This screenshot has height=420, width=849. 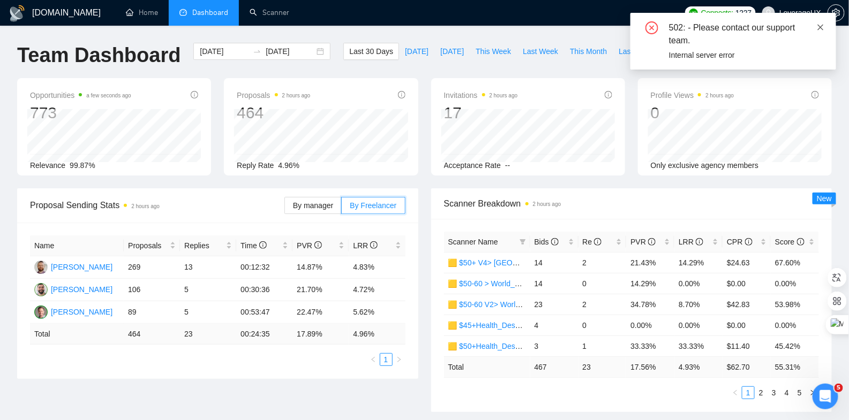 What do you see at coordinates (698, 304) in the screenshot?
I see `td: 8.70%` at bounding box center [698, 304].